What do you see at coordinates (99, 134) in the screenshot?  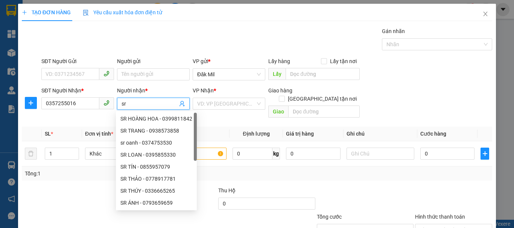 I see `span: Đơn vị tính` at bounding box center [99, 134].